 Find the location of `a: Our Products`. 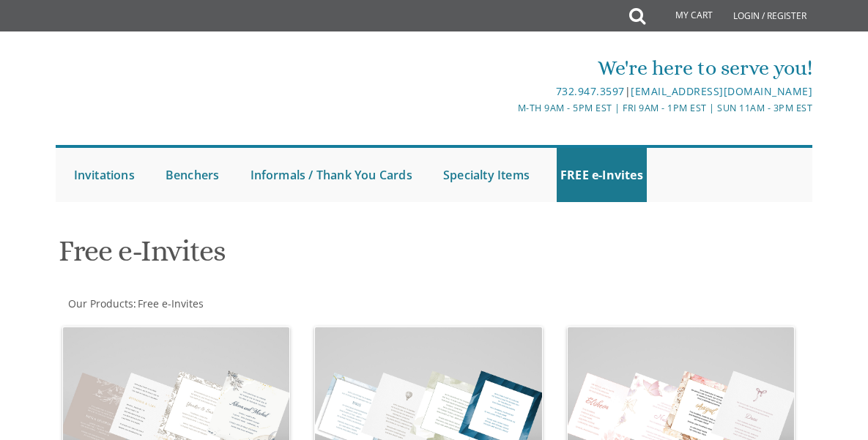

a: Our Products is located at coordinates (100, 303).